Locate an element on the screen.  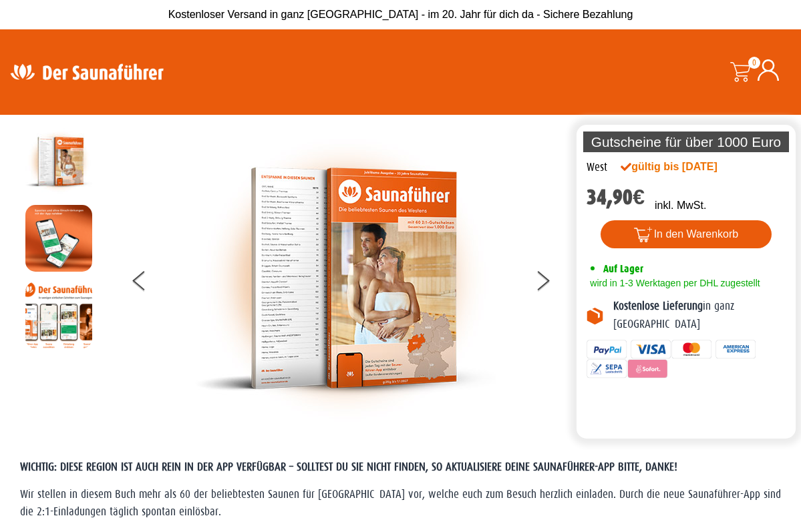
img: Anleitung7tn is located at coordinates (59, 315).